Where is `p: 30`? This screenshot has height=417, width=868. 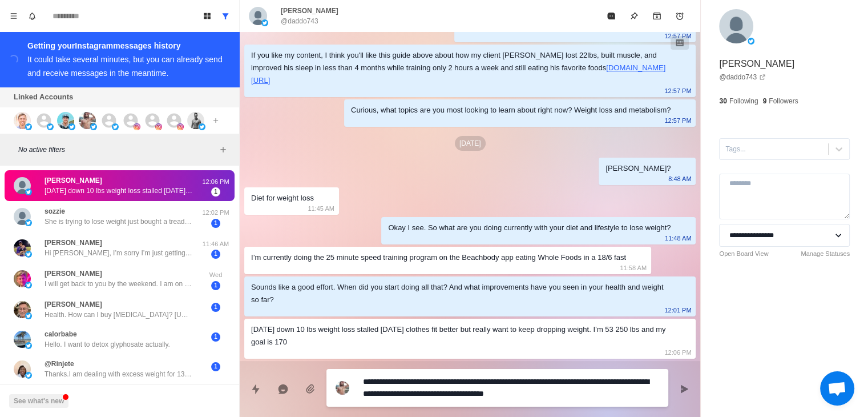
p: 30 is located at coordinates (723, 101).